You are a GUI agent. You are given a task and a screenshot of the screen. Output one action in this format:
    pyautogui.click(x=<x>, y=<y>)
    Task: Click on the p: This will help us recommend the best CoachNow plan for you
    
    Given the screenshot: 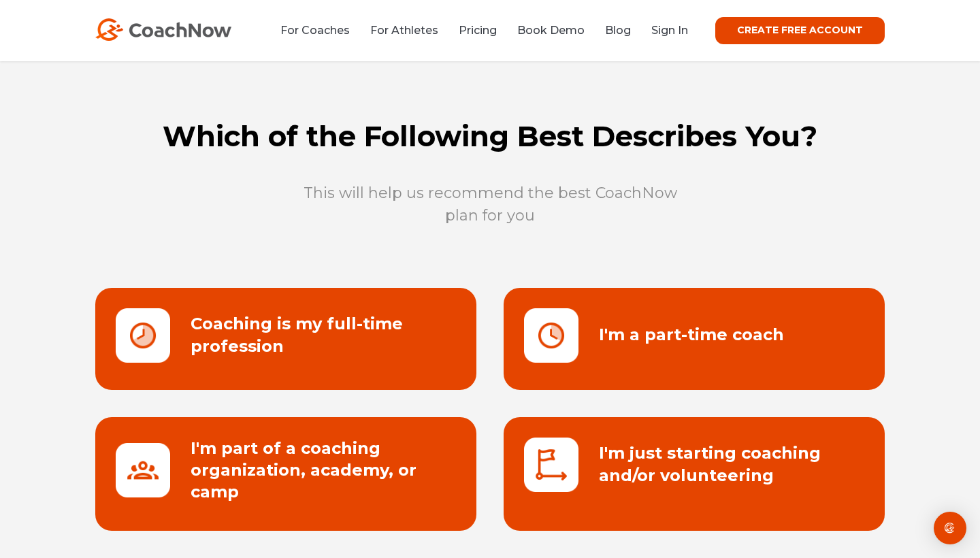 What is the action you would take?
    pyautogui.click(x=490, y=204)
    